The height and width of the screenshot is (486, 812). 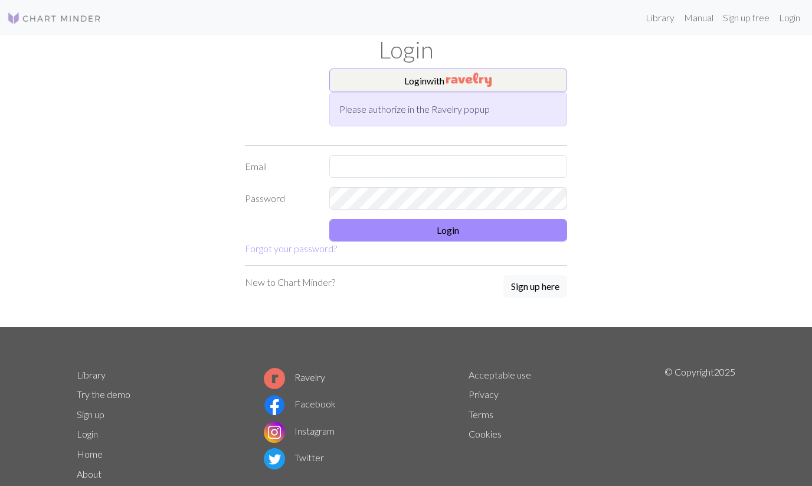 What do you see at coordinates (483, 394) in the screenshot?
I see `a: Privacy` at bounding box center [483, 394].